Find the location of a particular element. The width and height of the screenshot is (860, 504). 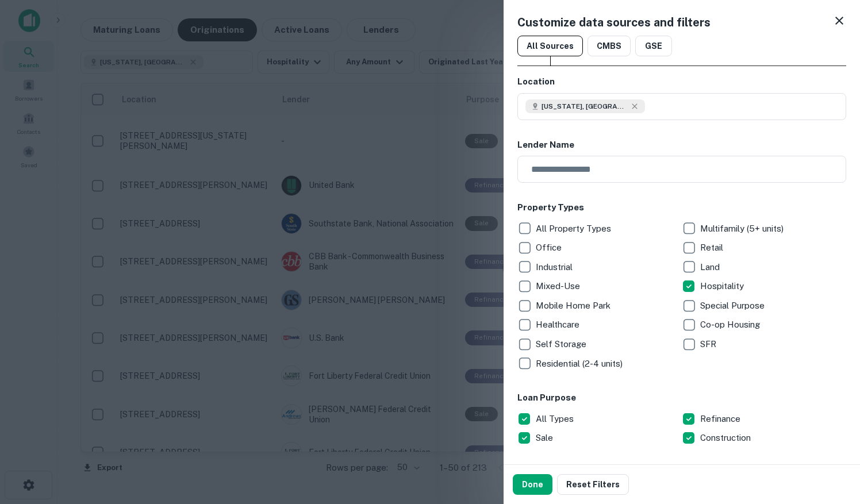

p: Self Storage is located at coordinates (562, 344).